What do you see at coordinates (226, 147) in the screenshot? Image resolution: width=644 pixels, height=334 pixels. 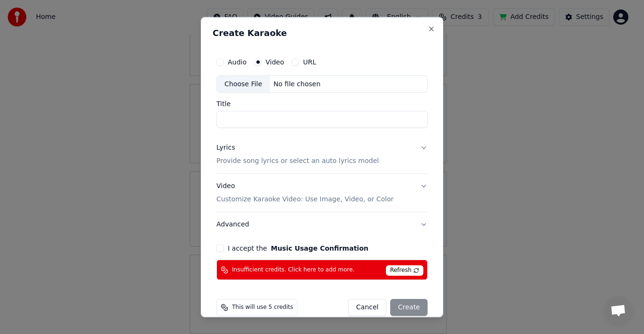 I see `div: Lyrics` at bounding box center [226, 147].